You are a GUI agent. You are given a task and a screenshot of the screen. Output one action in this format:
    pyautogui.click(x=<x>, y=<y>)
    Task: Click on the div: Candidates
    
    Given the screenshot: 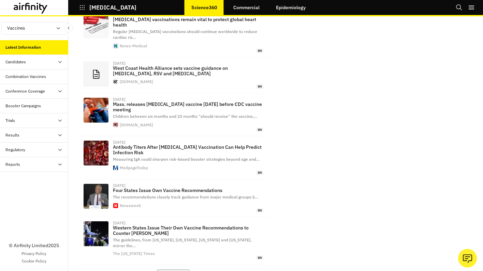 What is the action you would take?
    pyautogui.click(x=16, y=62)
    